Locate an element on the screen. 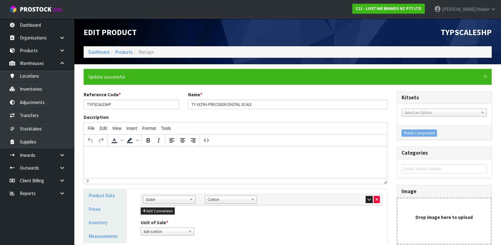 The width and height of the screenshot is (501, 245). a: Dashboard is located at coordinates (99, 52).